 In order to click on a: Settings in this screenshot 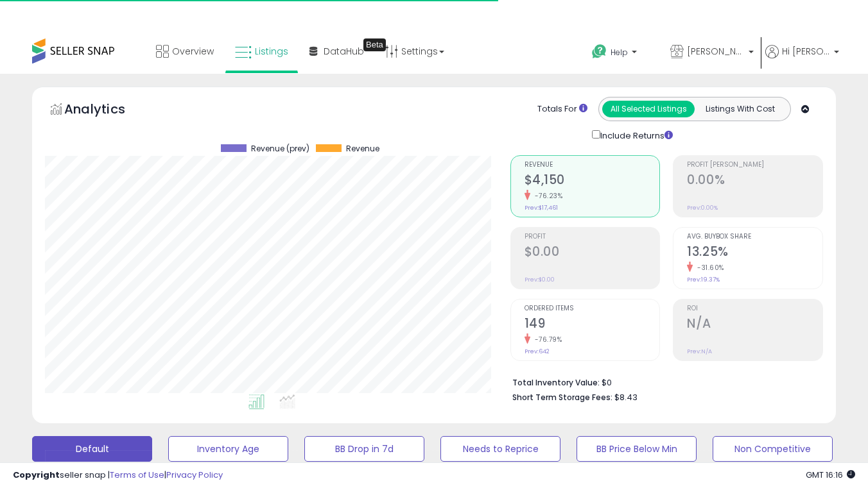, I will do `click(415, 51)`.